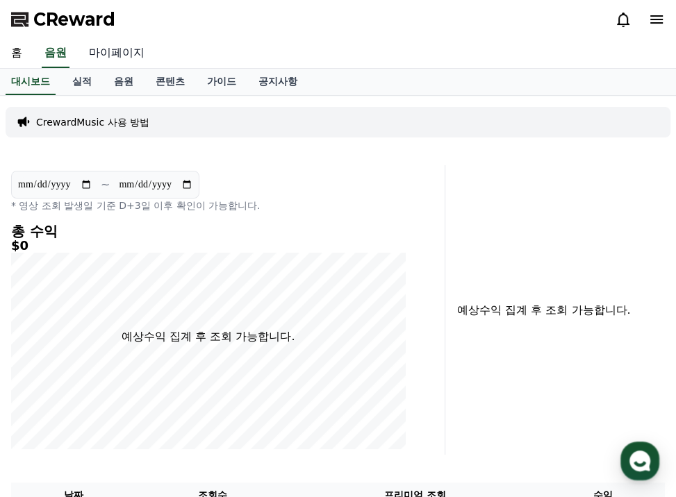 Image resolution: width=676 pixels, height=497 pixels. What do you see at coordinates (223, 408) in the screenshot?
I see `span: 설정` at bounding box center [223, 408].